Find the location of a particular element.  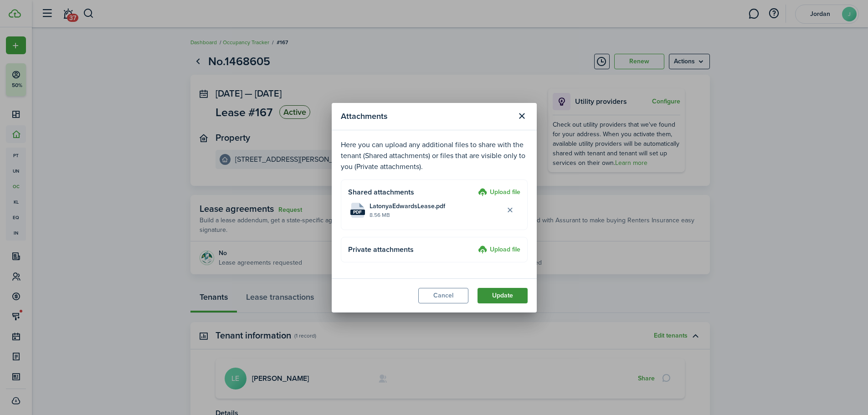

h4: Private attachments is located at coordinates (411, 250).